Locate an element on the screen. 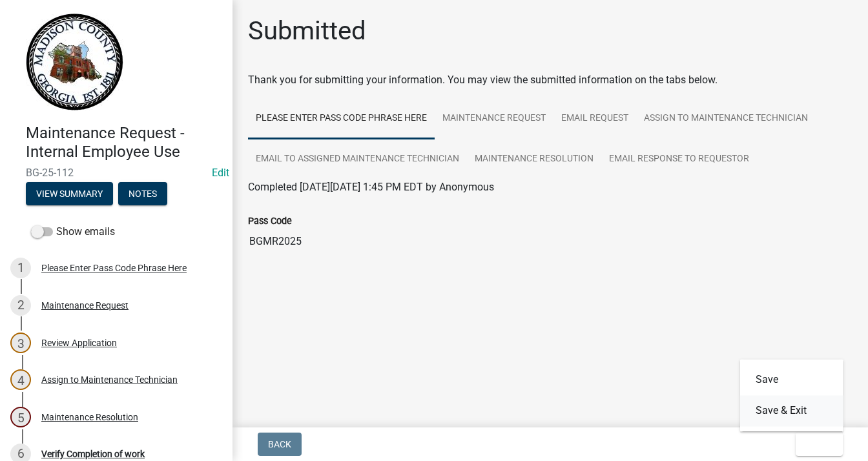 The width and height of the screenshot is (868, 461). label: Pass Code is located at coordinates (270, 222).